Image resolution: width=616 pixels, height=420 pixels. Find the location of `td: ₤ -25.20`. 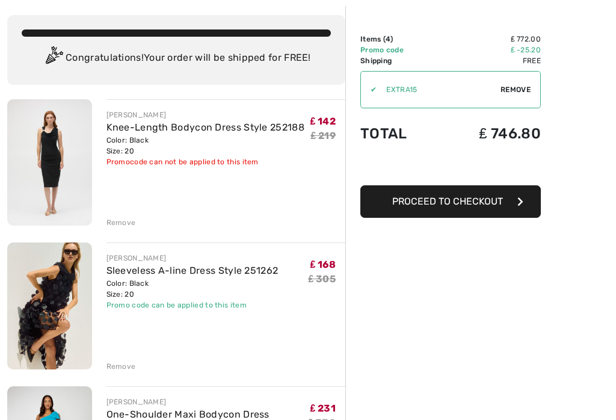

td: ₤ -25.20 is located at coordinates (489, 50).